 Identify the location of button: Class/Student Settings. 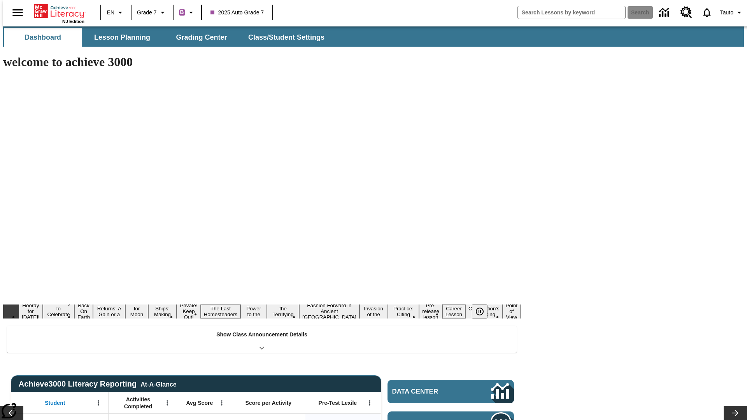
(286, 37).